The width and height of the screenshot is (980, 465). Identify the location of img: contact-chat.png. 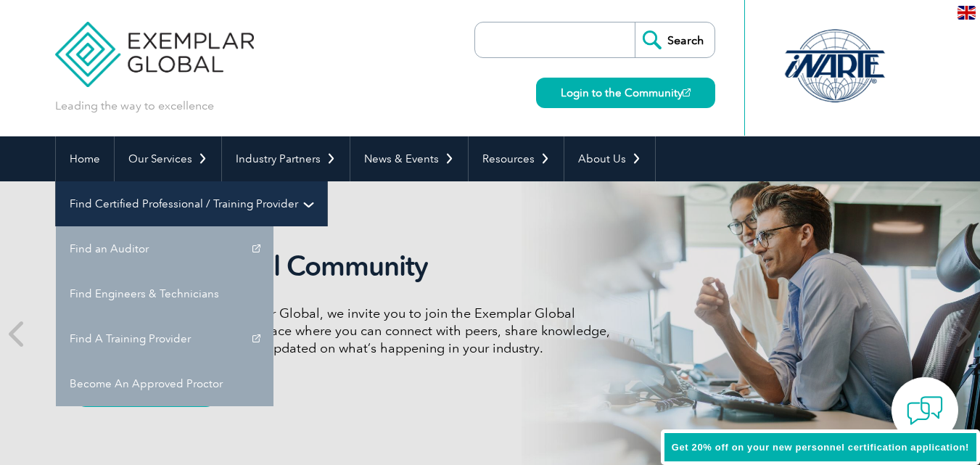
(925, 410).